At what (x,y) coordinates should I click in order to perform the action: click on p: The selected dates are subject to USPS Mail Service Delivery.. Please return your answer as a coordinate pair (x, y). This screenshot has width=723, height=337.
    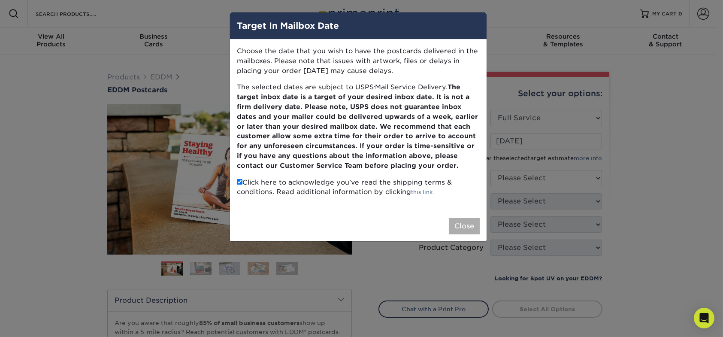
    Looking at the image, I should click on (358, 126).